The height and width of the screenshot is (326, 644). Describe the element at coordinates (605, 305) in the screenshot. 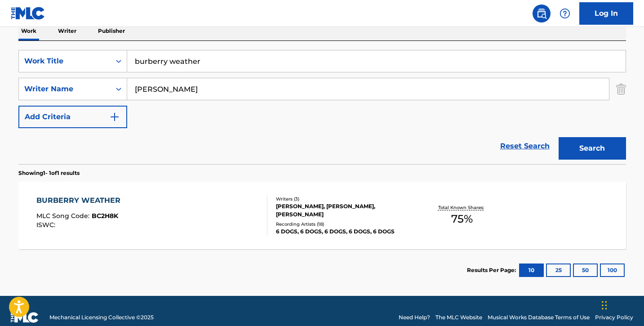

I see `div: Drag` at that location.